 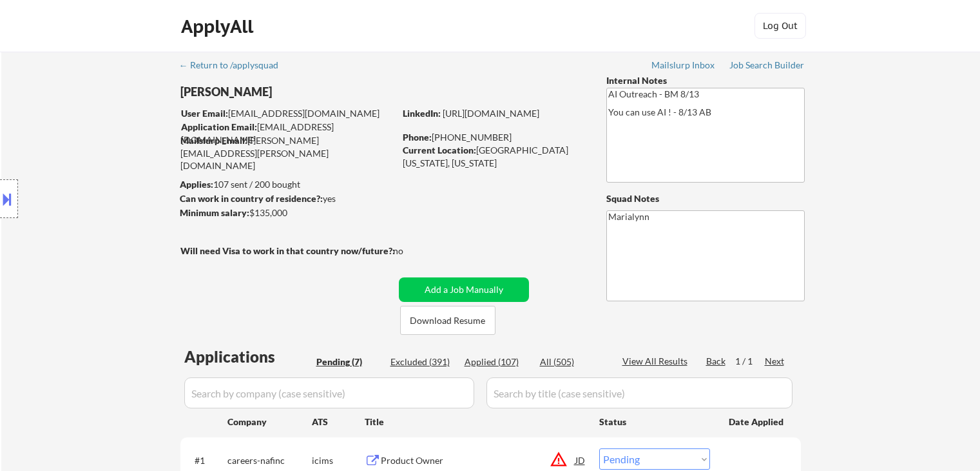 What do you see at coordinates (288, 250) in the screenshot?
I see `strong: Will need Visa to work in that country now/future?:` at bounding box center [288, 250].